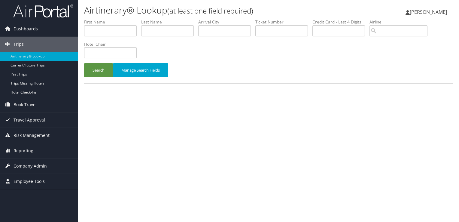  I want to click on span: Travel Approval, so click(29, 120).